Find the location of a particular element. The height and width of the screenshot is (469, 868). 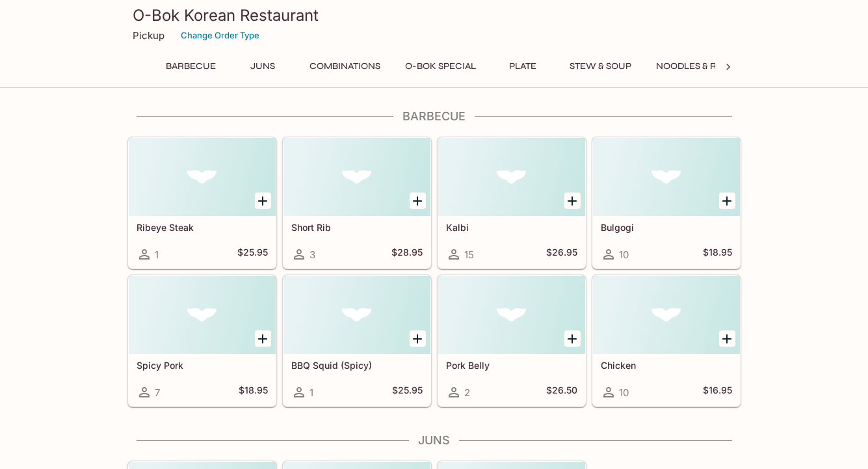

button: Plate is located at coordinates (523, 66).